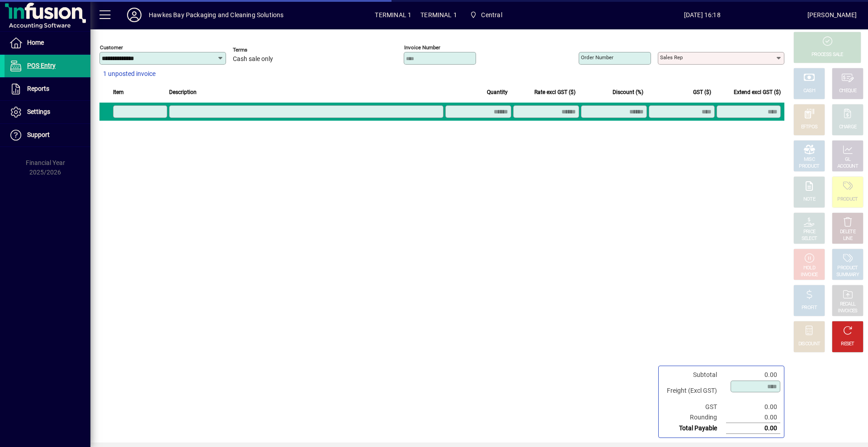  What do you see at coordinates (757, 92) in the screenshot?
I see `span: Extend excl GST ($)` at bounding box center [757, 92].